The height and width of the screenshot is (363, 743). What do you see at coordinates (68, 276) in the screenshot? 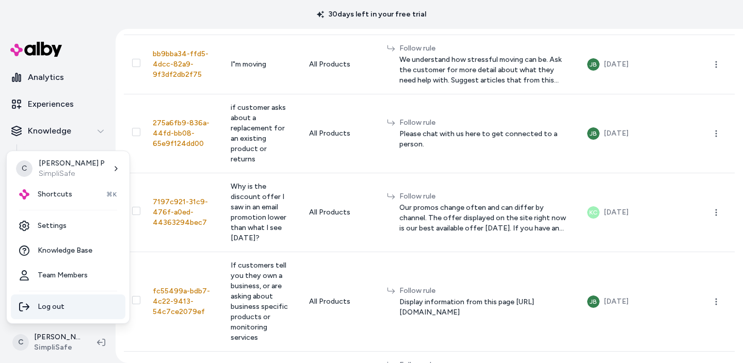
I see `a: Team Members` at bounding box center [68, 276].